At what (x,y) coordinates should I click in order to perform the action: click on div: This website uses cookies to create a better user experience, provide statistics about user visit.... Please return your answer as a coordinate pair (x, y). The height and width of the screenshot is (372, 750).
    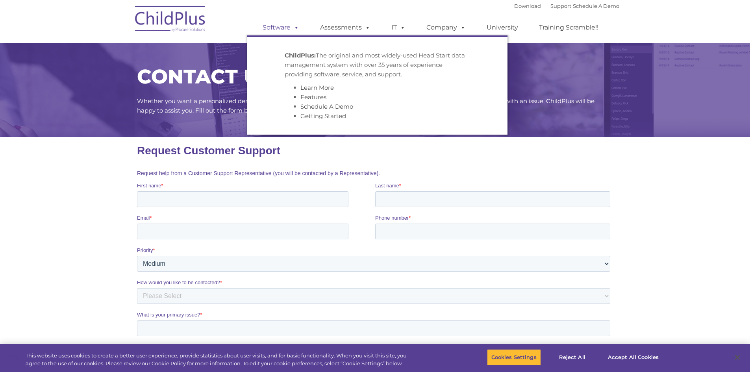
    Looking at the image, I should click on (219, 359).